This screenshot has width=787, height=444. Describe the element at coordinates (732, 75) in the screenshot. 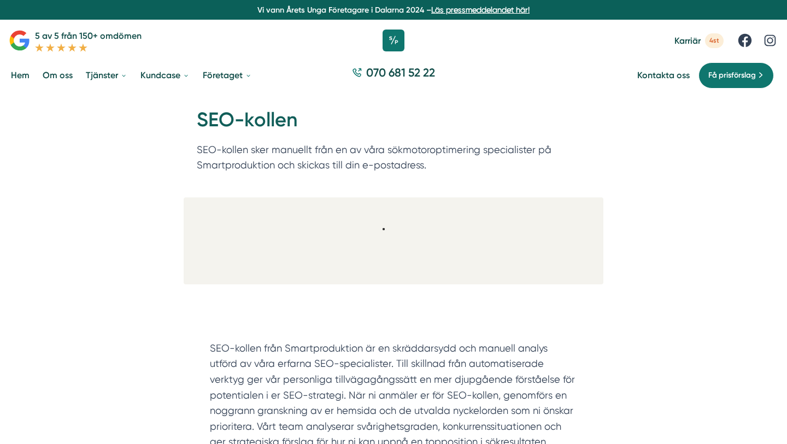

I see `span: Få prisförslag` at that location.